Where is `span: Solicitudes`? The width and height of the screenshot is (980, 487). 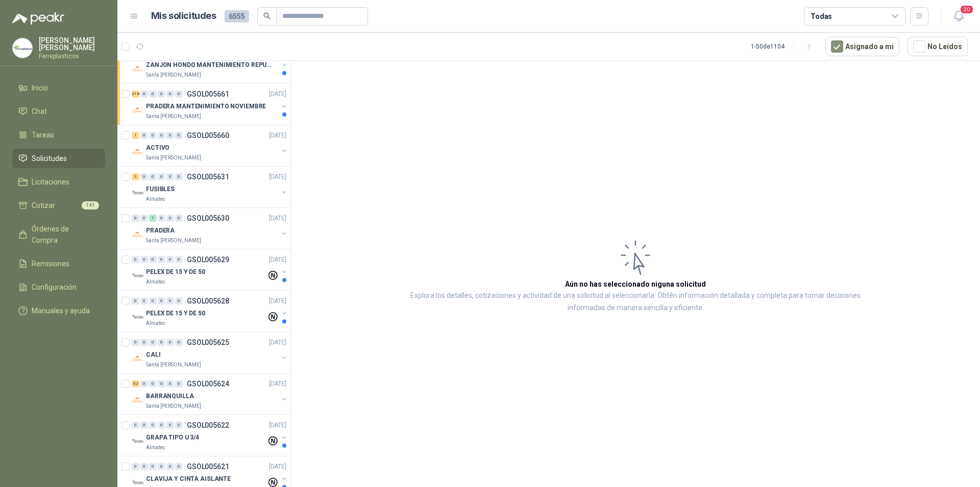 span: Solicitudes is located at coordinates (49, 158).